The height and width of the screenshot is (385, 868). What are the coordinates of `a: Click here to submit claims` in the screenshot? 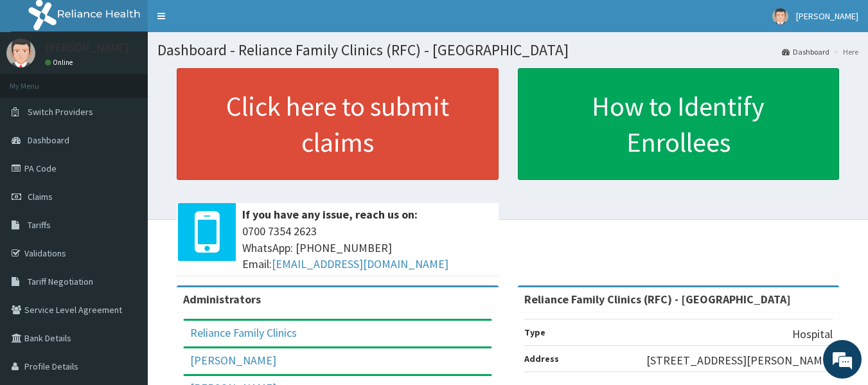 It's located at (338, 124).